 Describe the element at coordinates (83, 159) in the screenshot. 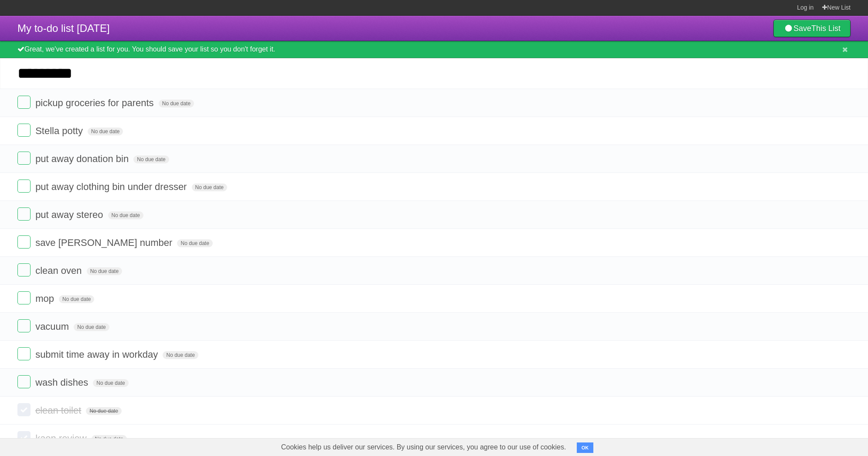

I see `span: put away donation bin` at that location.